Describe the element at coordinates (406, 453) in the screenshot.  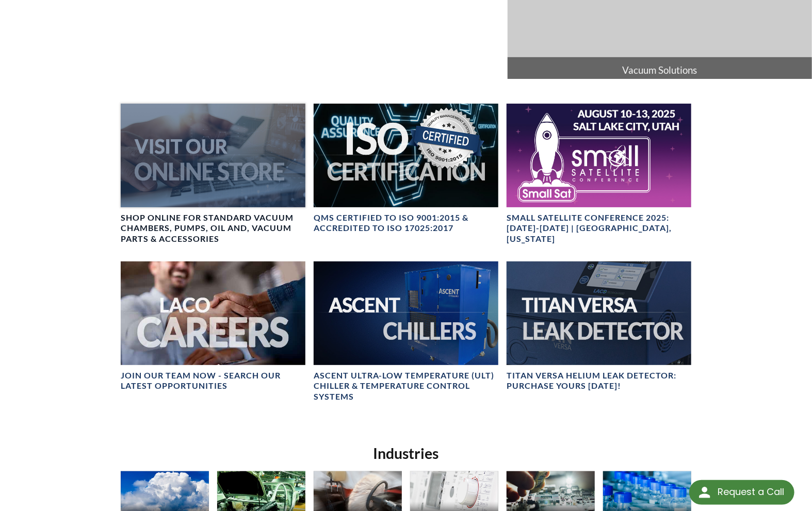
I see `h2: Industries` at that location.